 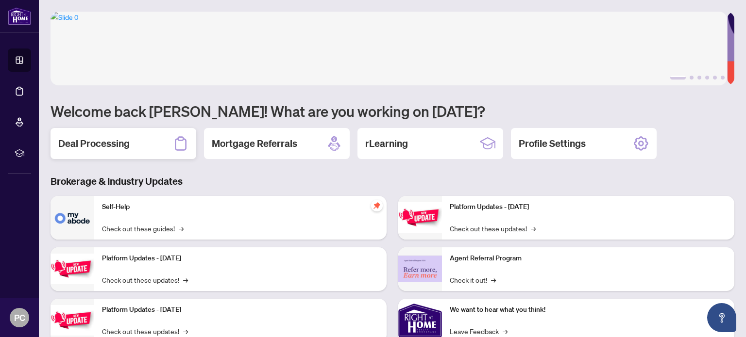 I want to click on button: 3, so click(x=699, y=78).